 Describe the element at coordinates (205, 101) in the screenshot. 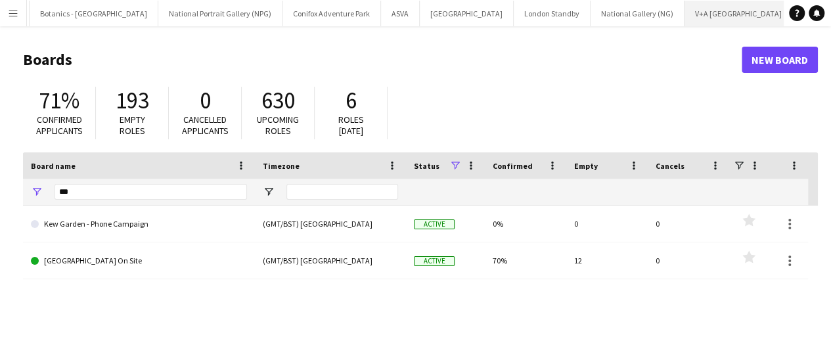

I see `span: 0` at that location.